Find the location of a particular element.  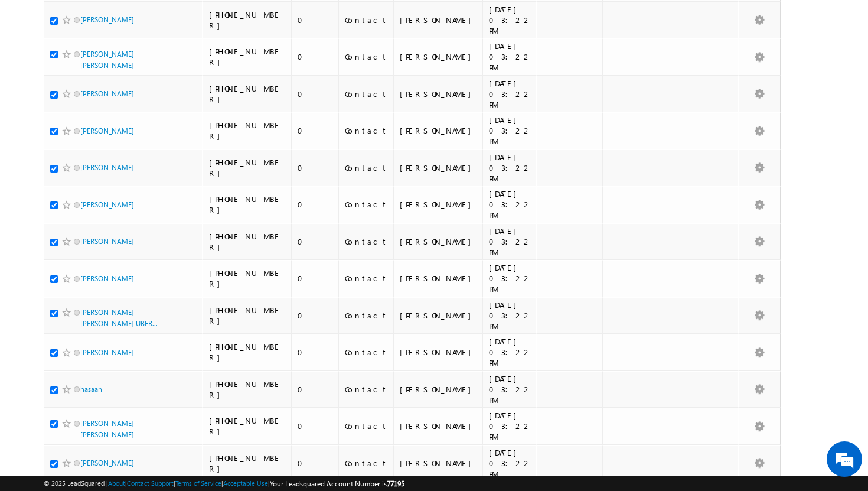

div: Chat with us now is located at coordinates (130, 70).